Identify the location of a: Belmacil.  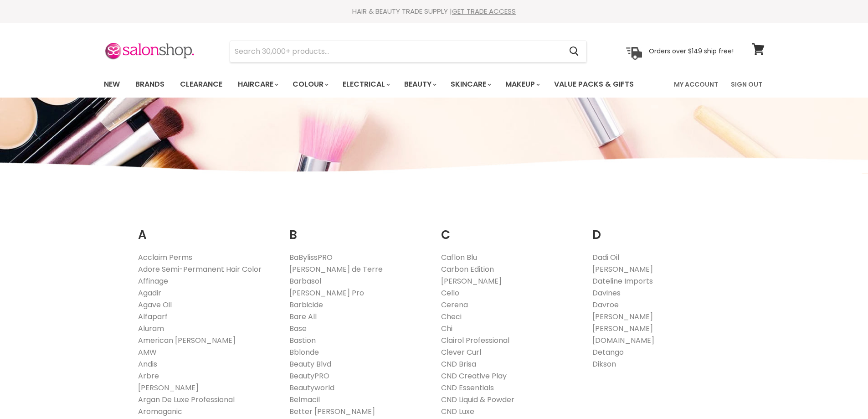
(305, 400).